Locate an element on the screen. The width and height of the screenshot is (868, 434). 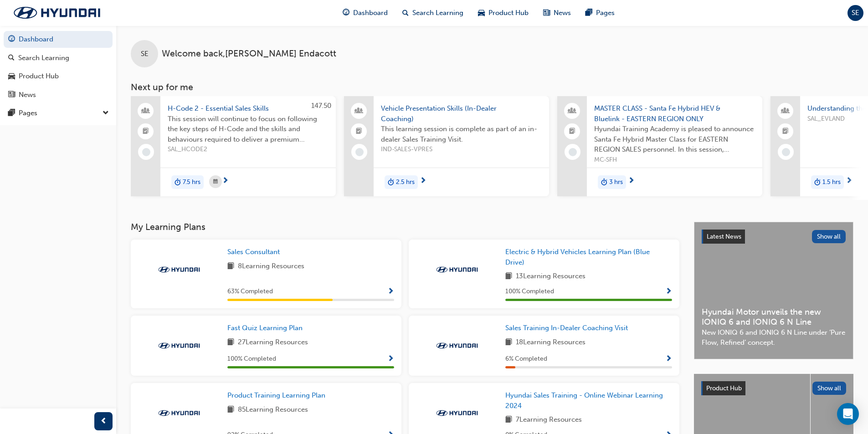
span: down-icon is located at coordinates (106, 113).